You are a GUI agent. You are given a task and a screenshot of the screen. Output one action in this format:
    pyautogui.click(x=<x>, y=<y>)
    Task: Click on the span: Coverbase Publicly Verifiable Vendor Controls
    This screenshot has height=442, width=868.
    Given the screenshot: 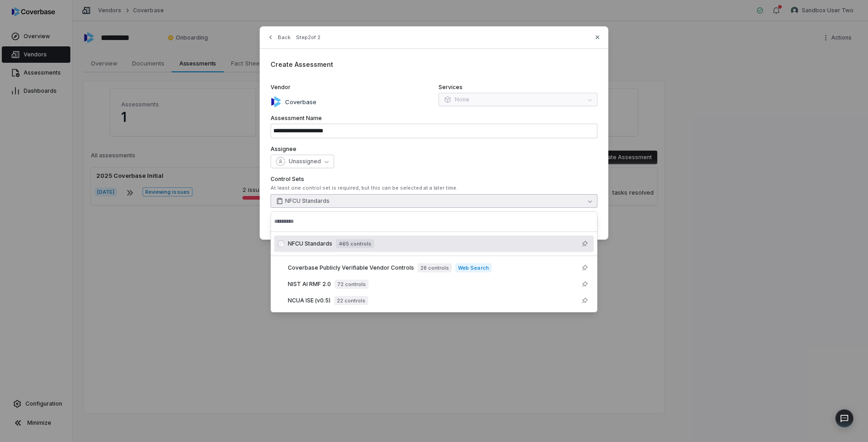 What is the action you would take?
    pyautogui.click(x=351, y=268)
    